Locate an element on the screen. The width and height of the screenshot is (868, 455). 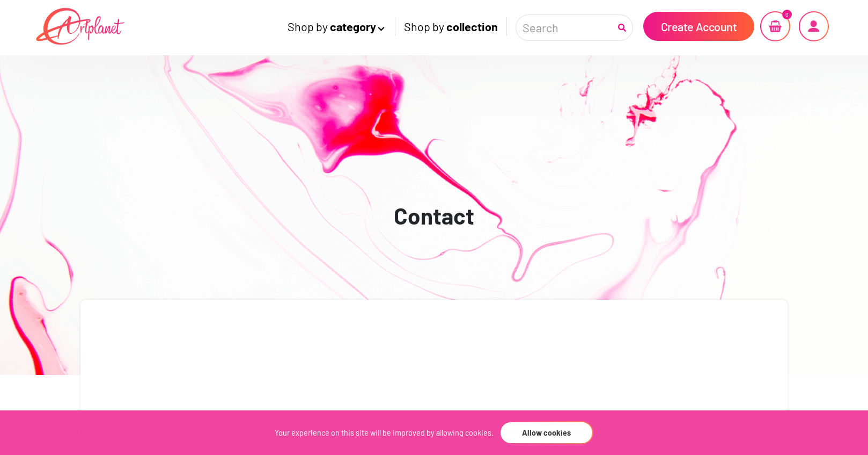
img: Artplanet logo is located at coordinates (80, 26).